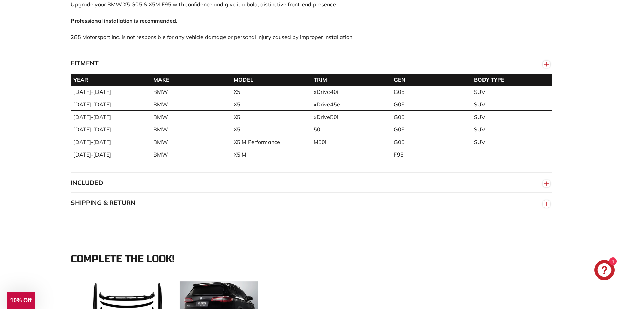 This screenshot has width=622, height=309. Describe the element at coordinates (124, 21) in the screenshot. I see `strong: Professional installation is recommended.` at that location.